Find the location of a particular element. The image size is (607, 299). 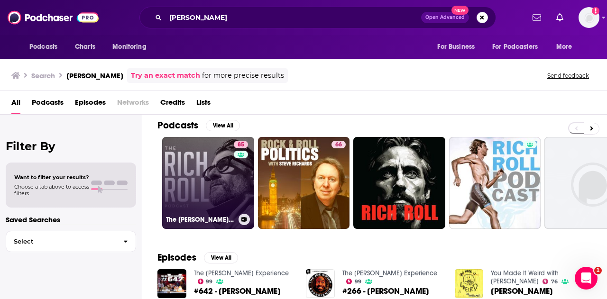

span: Select is located at coordinates (61, 242).